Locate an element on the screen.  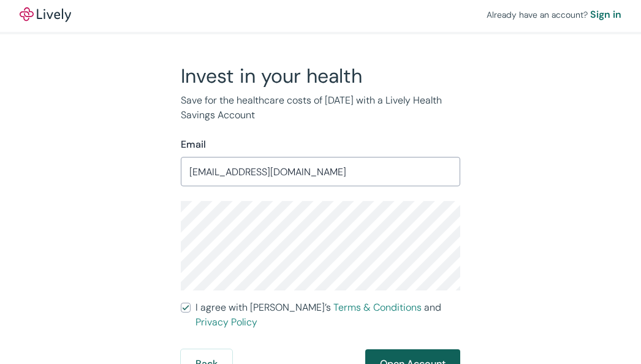
a: Privacy Policy is located at coordinates (226, 322).